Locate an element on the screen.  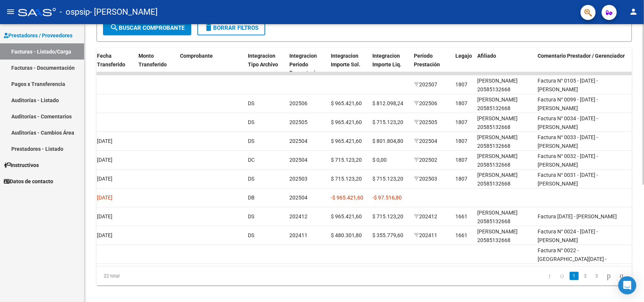
span: 202505 is located at coordinates (425, 123).